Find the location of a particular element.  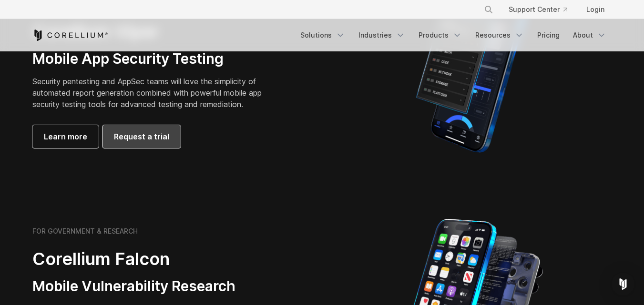

a: Learn more is located at coordinates (66, 137).